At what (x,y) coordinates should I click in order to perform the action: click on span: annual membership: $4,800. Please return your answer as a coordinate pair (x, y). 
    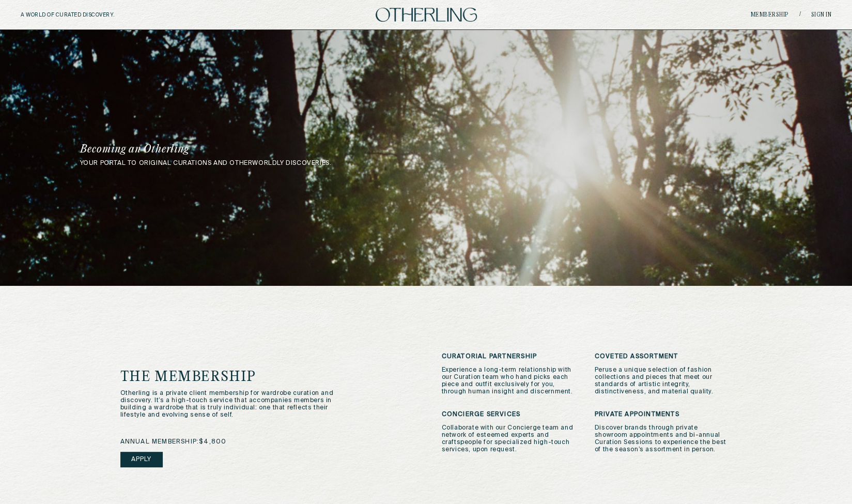
    Looking at the image, I should click on (174, 442).